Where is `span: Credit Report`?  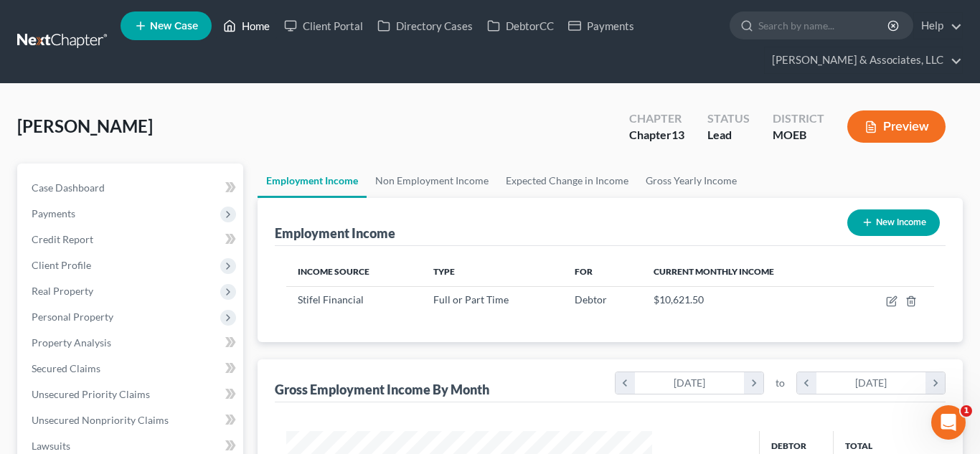
span: Credit Report is located at coordinates (63, 239).